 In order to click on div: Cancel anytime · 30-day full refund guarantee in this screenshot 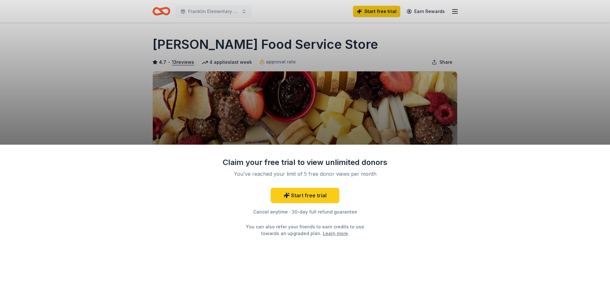, I will do `click(305, 212)`.